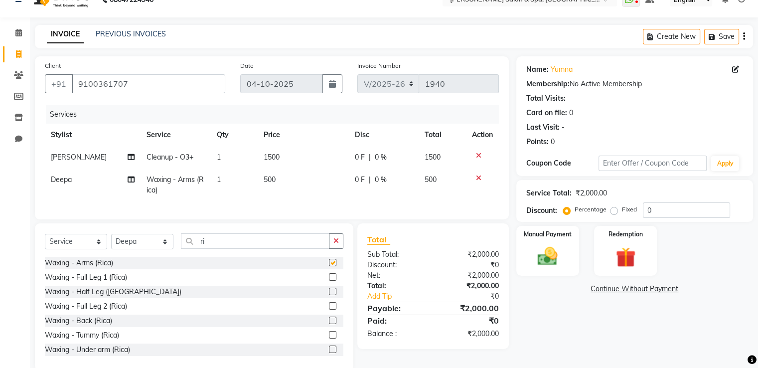  What do you see at coordinates (547, 113) in the screenshot?
I see `div: Card on file:` at bounding box center [547, 113].